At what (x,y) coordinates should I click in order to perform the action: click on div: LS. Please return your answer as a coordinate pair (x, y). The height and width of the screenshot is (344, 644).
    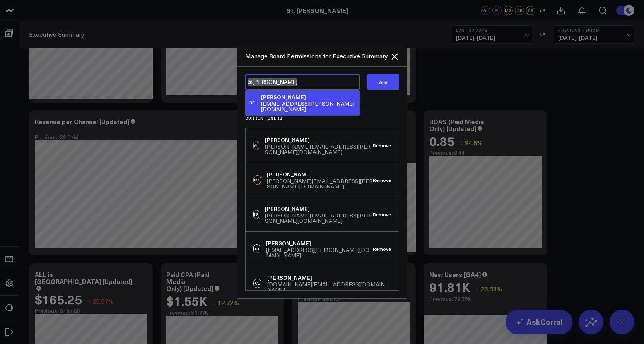
    Looking at the image, I should click on (256, 215).